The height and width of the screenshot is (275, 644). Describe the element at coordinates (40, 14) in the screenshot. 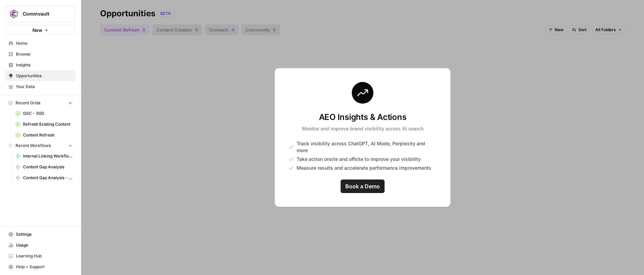

I see `button: Workspace: Commvault` at that location.